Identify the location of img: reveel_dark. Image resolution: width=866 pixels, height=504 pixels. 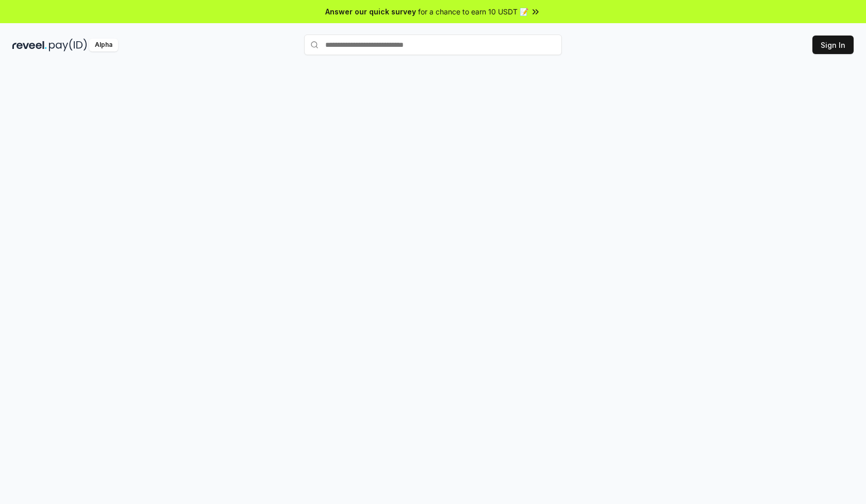
(30, 44).